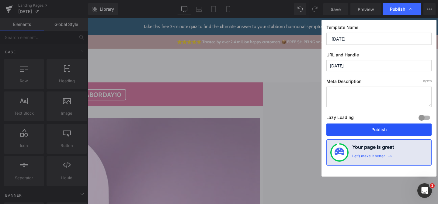  What do you see at coordinates (379, 56) in the screenshot?
I see `label: URL and Handle` at bounding box center [379, 56].